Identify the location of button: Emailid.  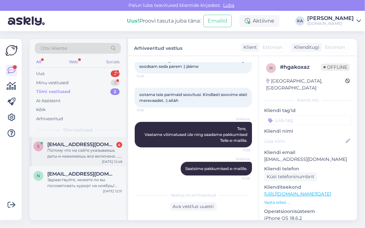
(217, 21).